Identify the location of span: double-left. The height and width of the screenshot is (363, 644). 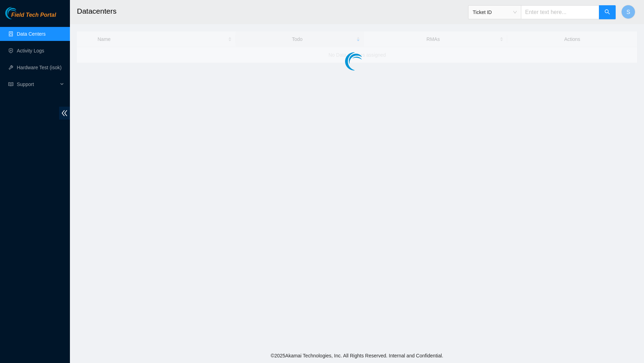
(64, 113).